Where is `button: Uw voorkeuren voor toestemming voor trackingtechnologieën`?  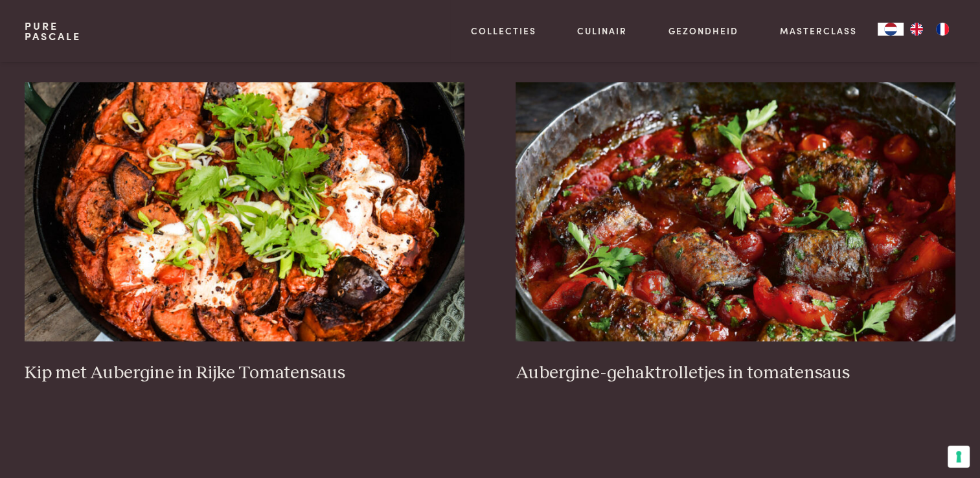
button: Uw voorkeuren voor toestemming voor trackingtechnologieën is located at coordinates (959, 456).